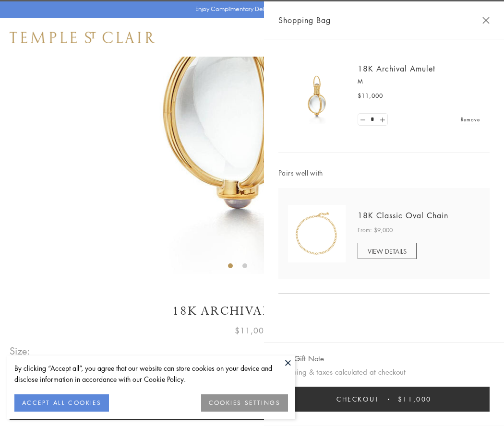 The width and height of the screenshot is (504, 426). Describe the element at coordinates (384, 173) in the screenshot. I see `span: Pairs well with` at that location.